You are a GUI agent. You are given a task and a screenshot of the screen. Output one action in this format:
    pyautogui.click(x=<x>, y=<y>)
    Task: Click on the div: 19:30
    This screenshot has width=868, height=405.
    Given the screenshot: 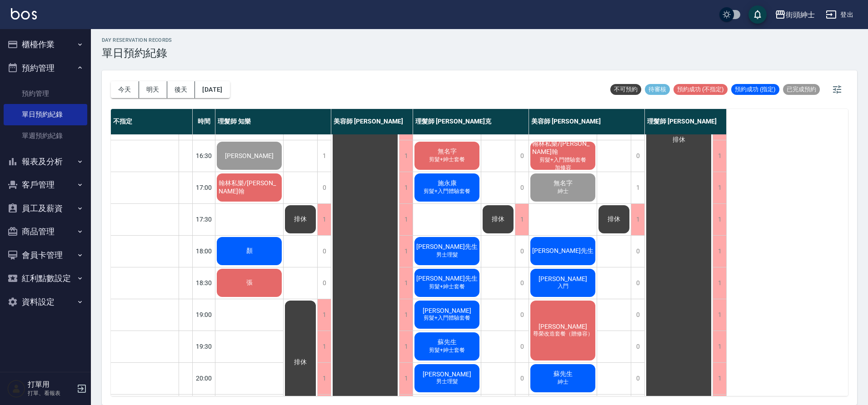 What is the action you would take?
    pyautogui.click(x=204, y=346)
    